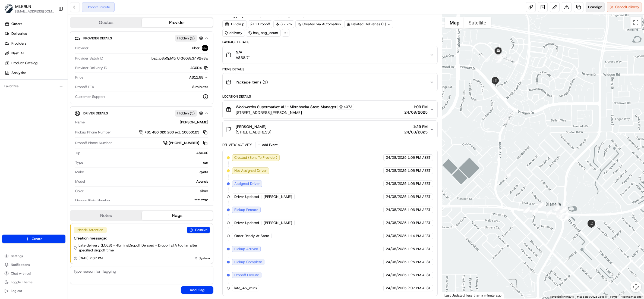 The width and height of the screenshot is (644, 299). I want to click on div: 28, so click(499, 60).